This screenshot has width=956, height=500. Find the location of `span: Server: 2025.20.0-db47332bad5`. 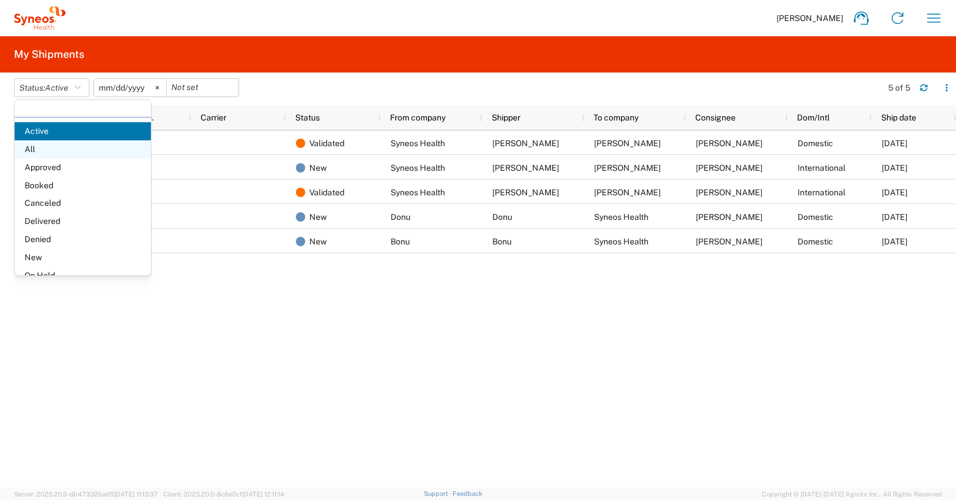

span: Server: 2025.20.0-db47332bad5 is located at coordinates (86, 494).